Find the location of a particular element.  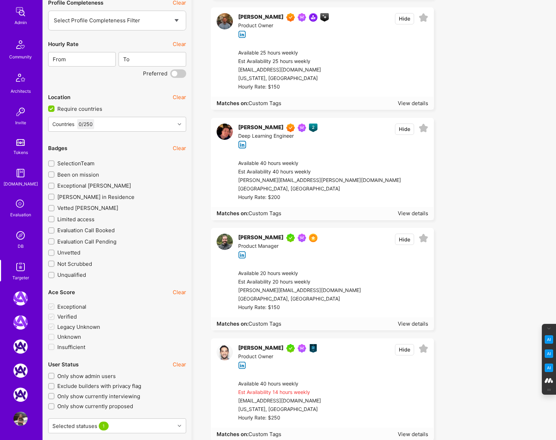

img: A.Team: Google Calendar Integration Testing is located at coordinates (21, 394).